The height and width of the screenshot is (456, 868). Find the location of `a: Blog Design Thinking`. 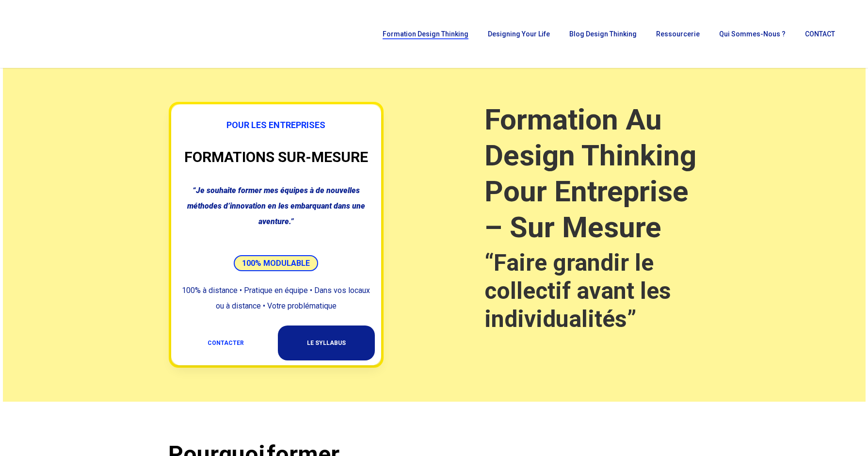

a: Blog Design Thinking is located at coordinates (603, 34).